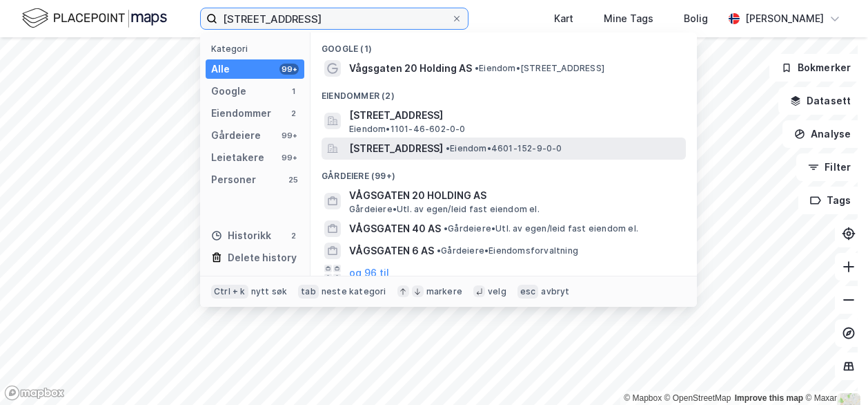 The image size is (868, 405). What do you see at coordinates (241, 236) in the screenshot?
I see `div: Historikk` at bounding box center [241, 236].